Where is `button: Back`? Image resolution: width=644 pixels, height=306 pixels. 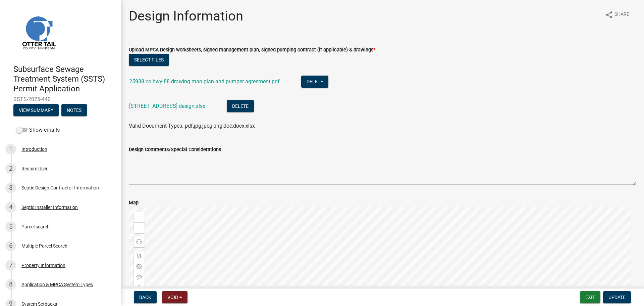 button: Back is located at coordinates (145, 297).